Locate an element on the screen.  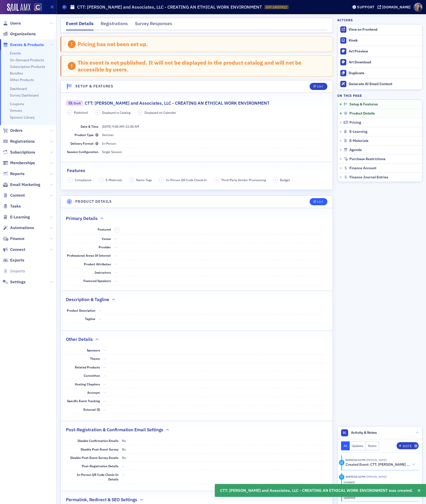
button: Updates is located at coordinates (358, 446).